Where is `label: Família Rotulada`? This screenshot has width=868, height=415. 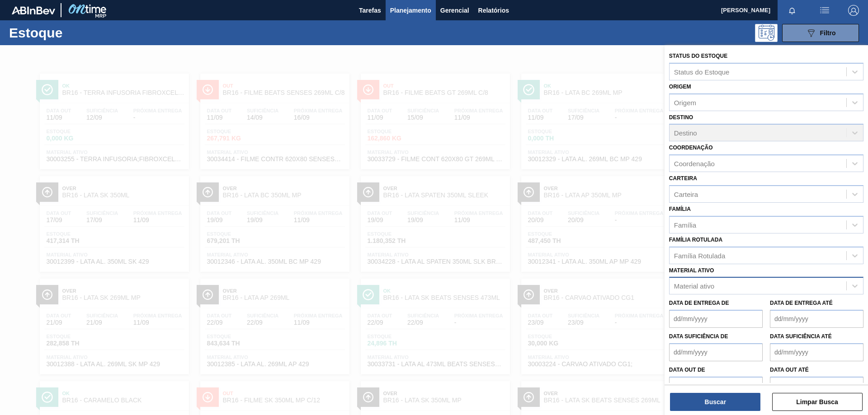
label: Família Rotulada is located at coordinates (695, 240).